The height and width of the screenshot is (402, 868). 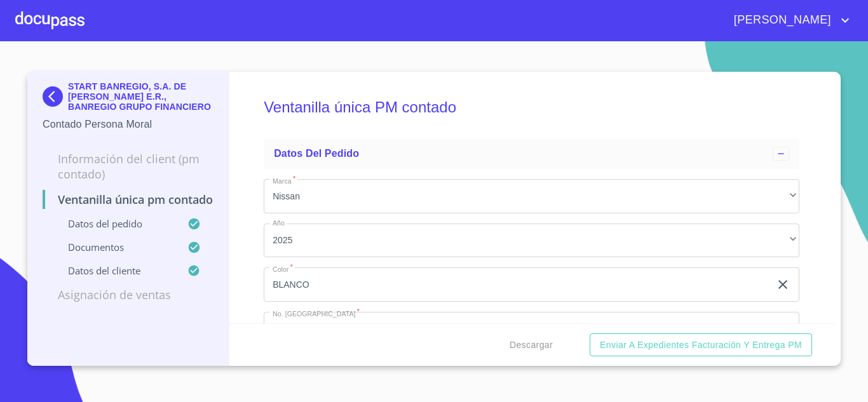 I want to click on p: Asignación de Ventas, so click(x=127, y=295).